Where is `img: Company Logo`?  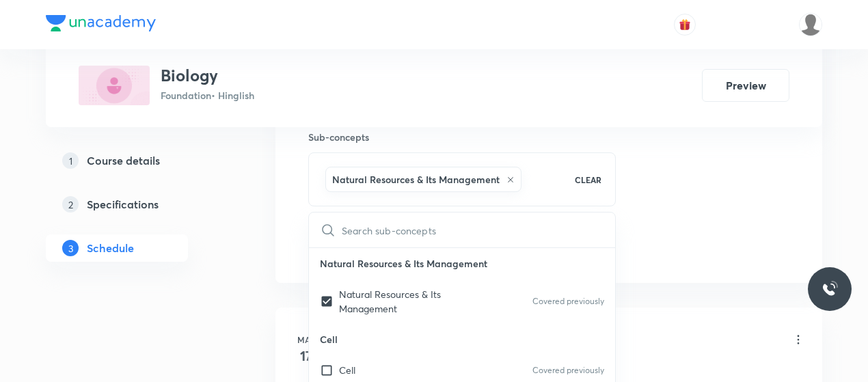
img: Company Logo is located at coordinates (101, 23).